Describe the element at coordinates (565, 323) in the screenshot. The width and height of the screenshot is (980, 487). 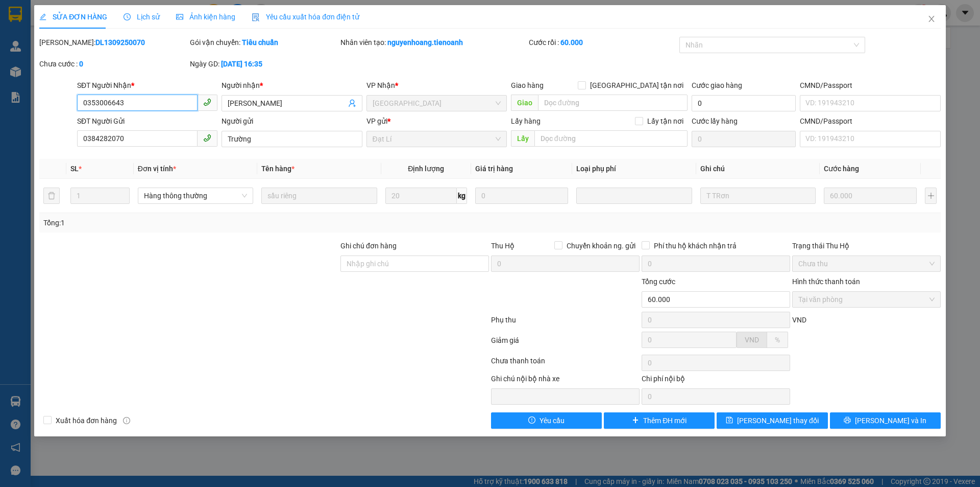
I see `div: Phụ thu` at that location.